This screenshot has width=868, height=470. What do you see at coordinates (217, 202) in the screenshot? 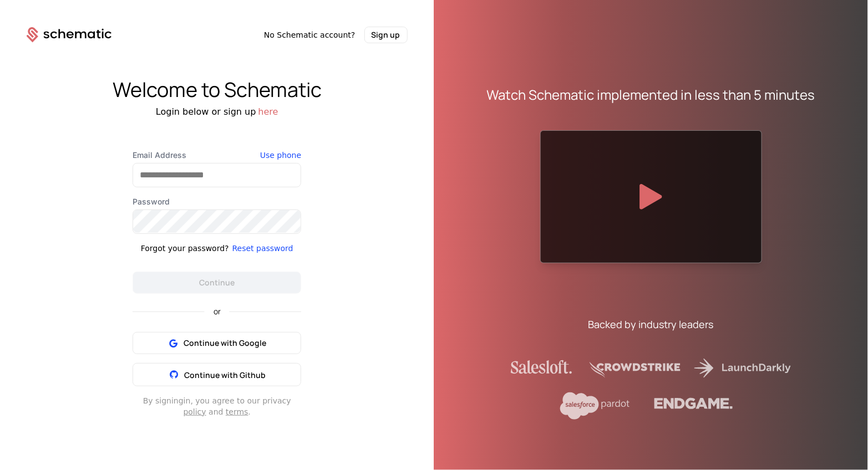
I see `label: Password` at bounding box center [217, 202].